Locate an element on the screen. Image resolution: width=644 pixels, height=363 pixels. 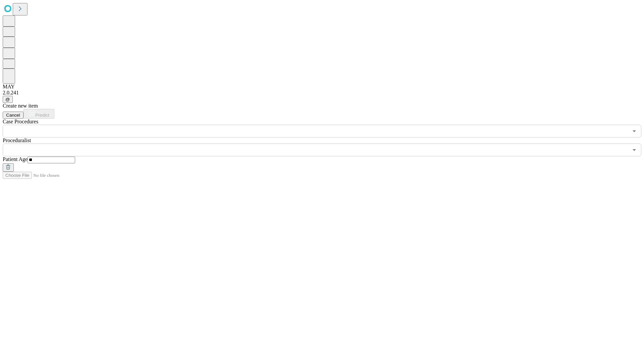
button: Predict is located at coordinates (39, 114).